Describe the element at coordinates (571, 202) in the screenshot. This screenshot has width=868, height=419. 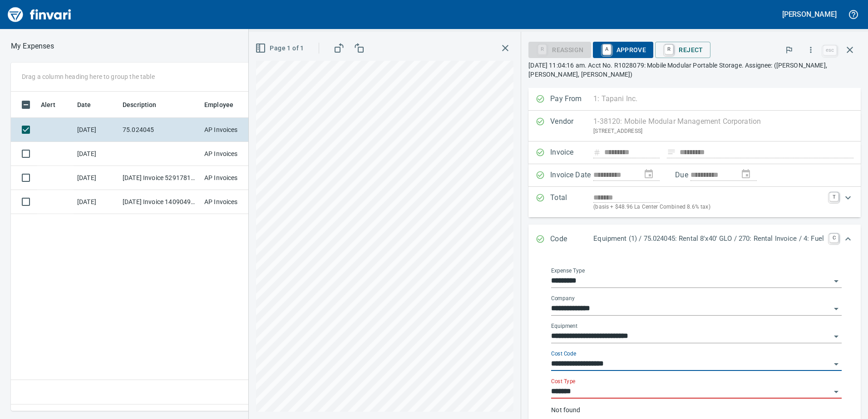
I see `p: Total` at that location.